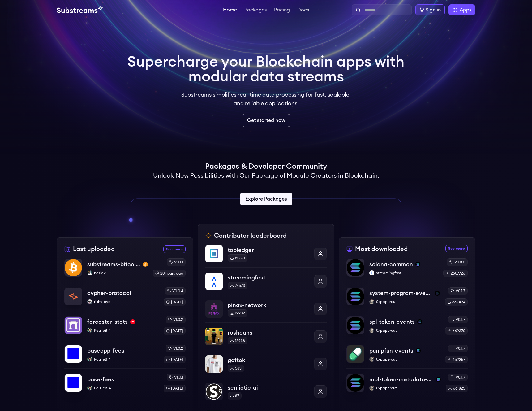  Describe the element at coordinates (133, 322) in the screenshot. I see `img: optimism` at that location.